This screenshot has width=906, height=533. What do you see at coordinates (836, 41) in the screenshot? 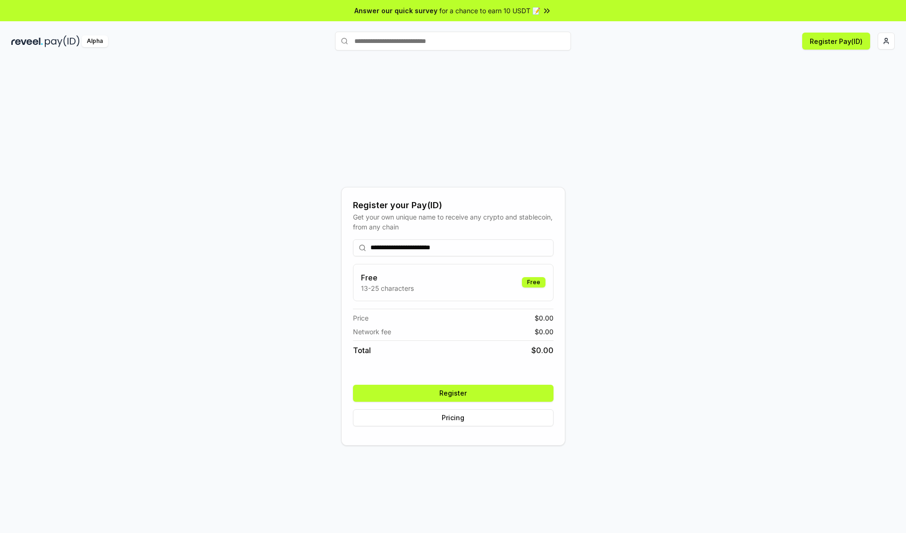
I see `button: Register Pay(ID)` at bounding box center [836, 41].